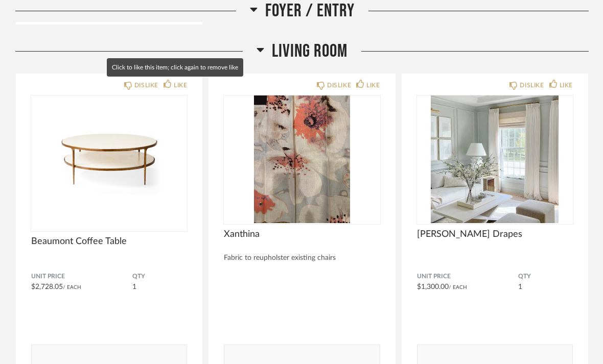 The image size is (603, 364). What do you see at coordinates (109, 242) in the screenshot?
I see `span: Beaumont Coffee Table` at bounding box center [109, 242].